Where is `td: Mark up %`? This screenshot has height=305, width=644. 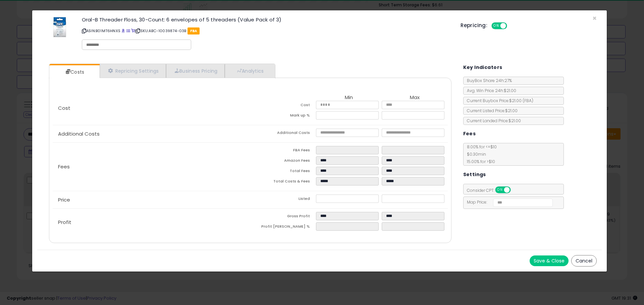
td: Mark up % is located at coordinates (283, 116).